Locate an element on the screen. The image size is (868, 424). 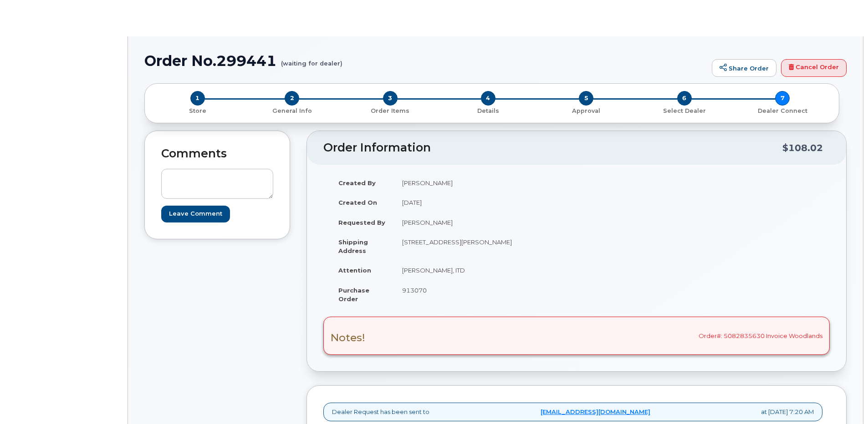
span: 1 is located at coordinates (198, 98).